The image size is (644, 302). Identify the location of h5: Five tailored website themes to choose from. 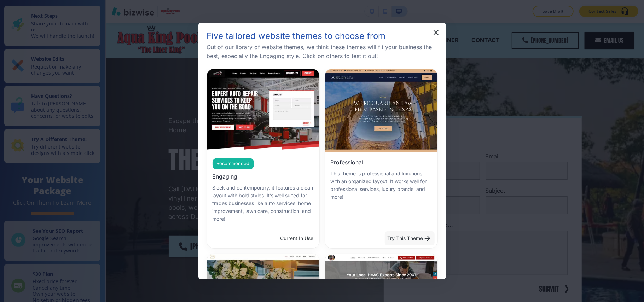
(297, 36).